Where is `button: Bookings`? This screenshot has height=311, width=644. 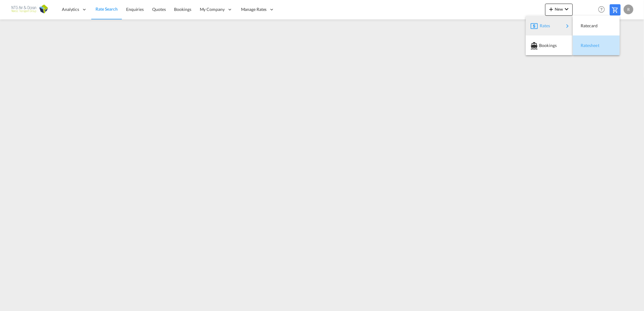 button: Bookings is located at coordinates (549, 45).